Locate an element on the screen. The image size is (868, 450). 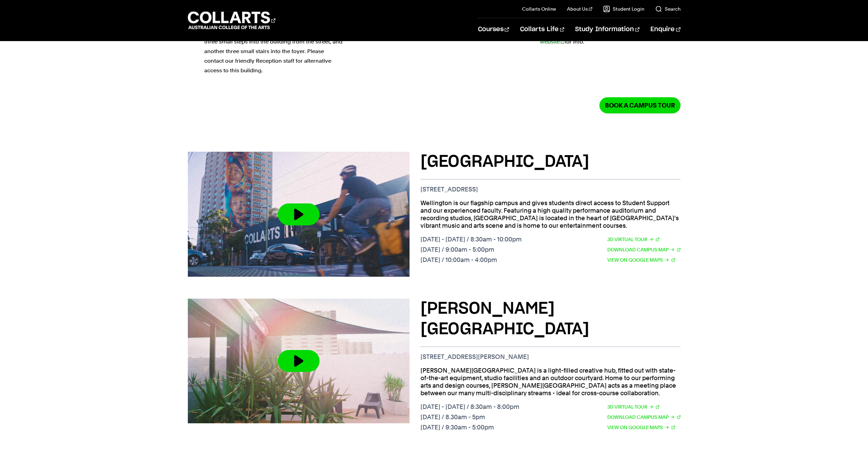
div: Go to homepage is located at coordinates (232, 20).